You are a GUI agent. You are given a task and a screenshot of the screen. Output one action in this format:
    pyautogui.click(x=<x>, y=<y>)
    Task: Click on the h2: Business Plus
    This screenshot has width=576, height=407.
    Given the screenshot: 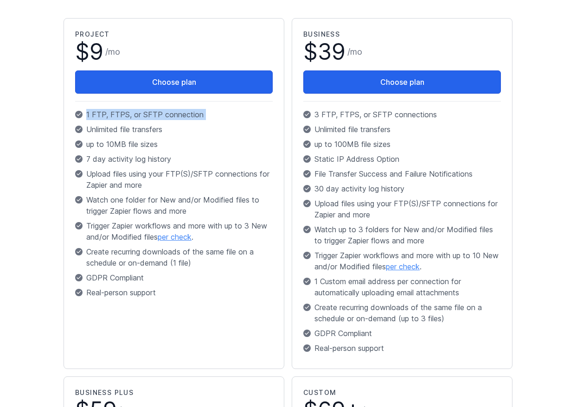 What is the action you would take?
    pyautogui.click(x=174, y=393)
    